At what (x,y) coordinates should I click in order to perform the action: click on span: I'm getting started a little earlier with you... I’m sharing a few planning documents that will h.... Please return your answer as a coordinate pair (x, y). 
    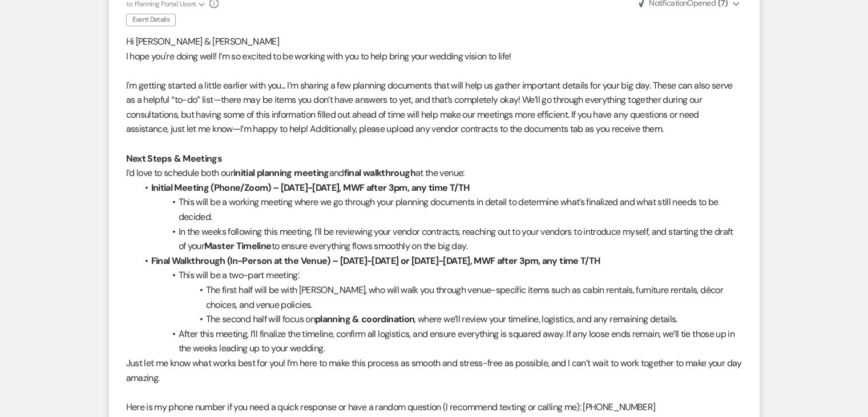
    Looking at the image, I should click on (429, 107).